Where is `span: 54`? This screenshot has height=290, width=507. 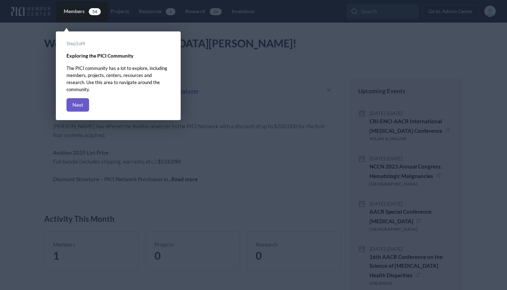
span: 54 is located at coordinates (95, 12).